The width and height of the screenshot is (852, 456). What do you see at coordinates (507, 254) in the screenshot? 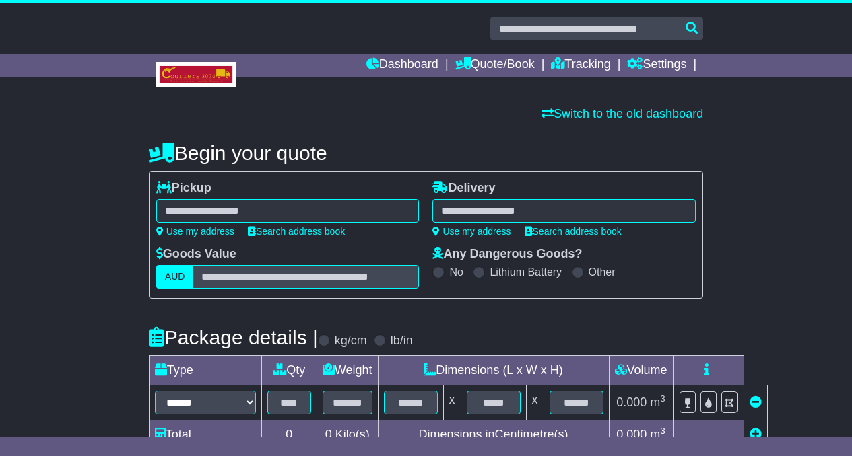
I see `label: Any Dangerous Goods?` at bounding box center [507, 254].